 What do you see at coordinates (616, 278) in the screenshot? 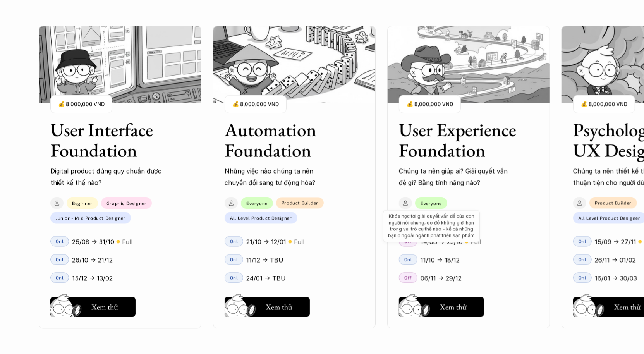
I see `p: 16/01 -> 30/03` at bounding box center [616, 278].